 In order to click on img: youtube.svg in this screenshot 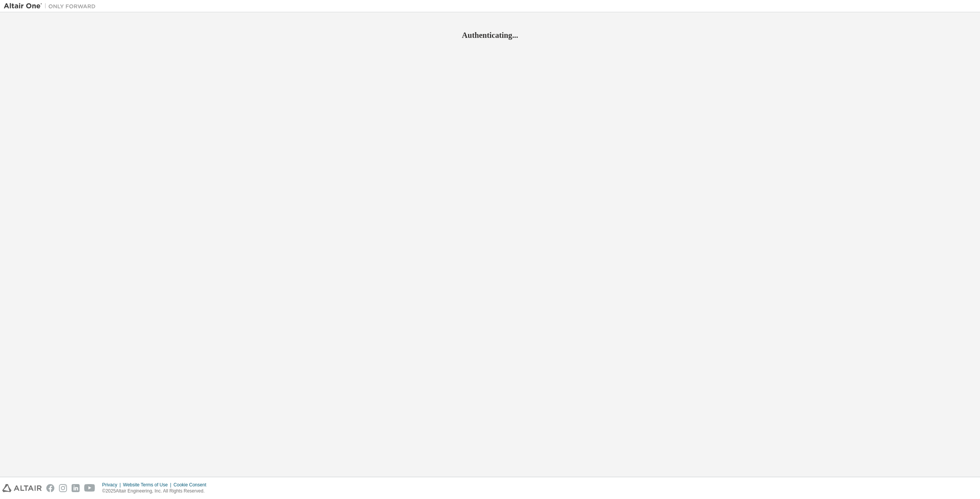, I will do `click(90, 488)`.